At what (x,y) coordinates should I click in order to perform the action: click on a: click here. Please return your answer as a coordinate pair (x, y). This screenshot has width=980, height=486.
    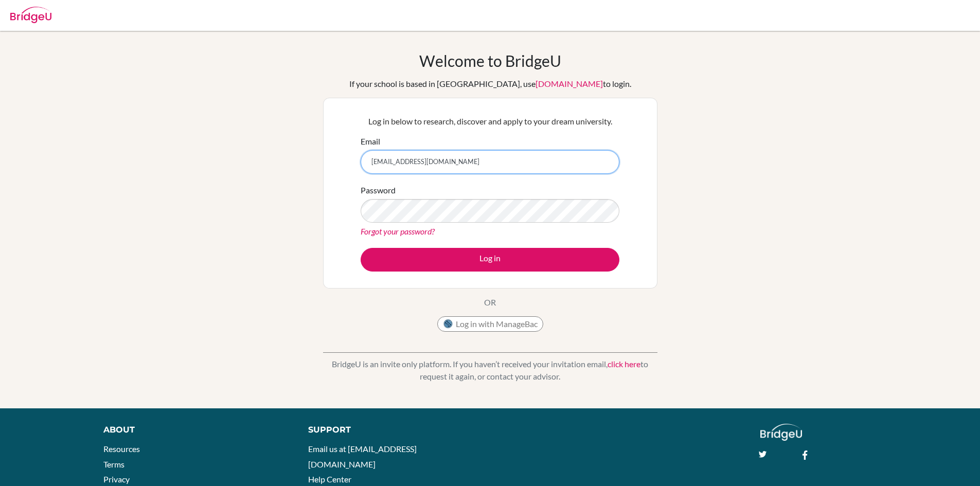
    Looking at the image, I should click on (624, 364).